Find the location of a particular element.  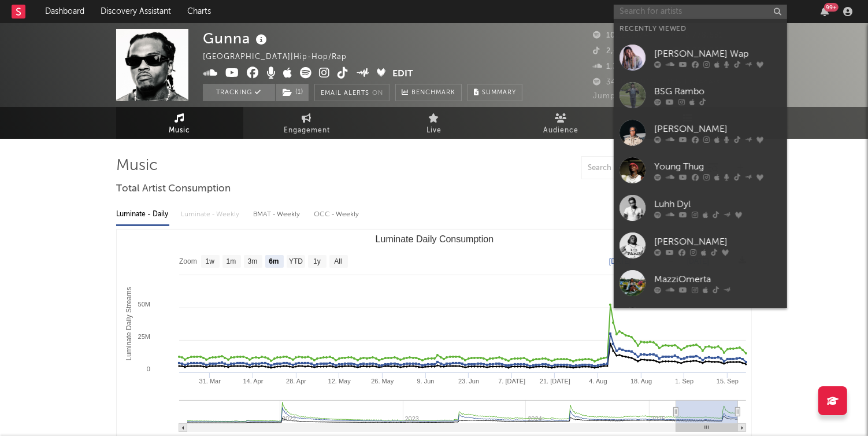

div: BSG Rambo is located at coordinates (718, 92).